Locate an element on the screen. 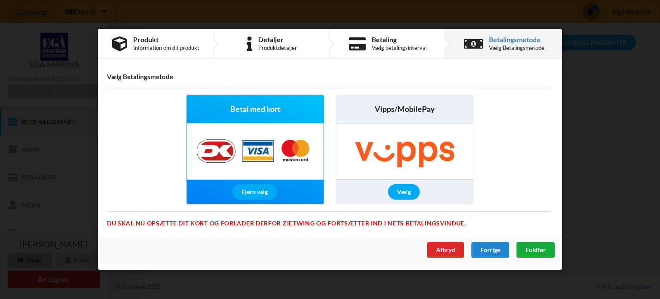 This screenshot has height=299, width=660. div: Vælg Betalingsmetode is located at coordinates (517, 48).